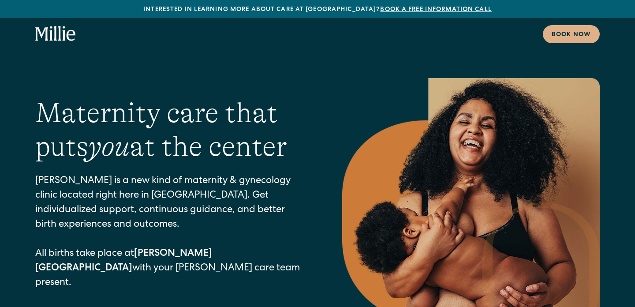 This screenshot has width=635, height=307. I want to click on em: you, so click(109, 146).